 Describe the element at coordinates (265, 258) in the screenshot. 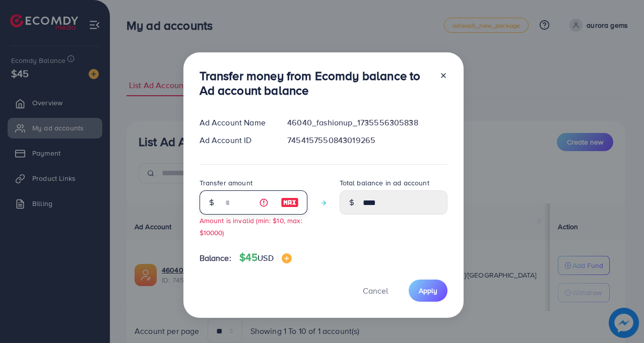

I see `span: USD` at that location.